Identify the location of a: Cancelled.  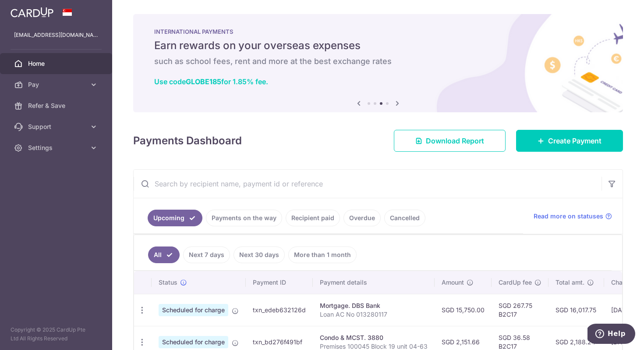
(405, 218).